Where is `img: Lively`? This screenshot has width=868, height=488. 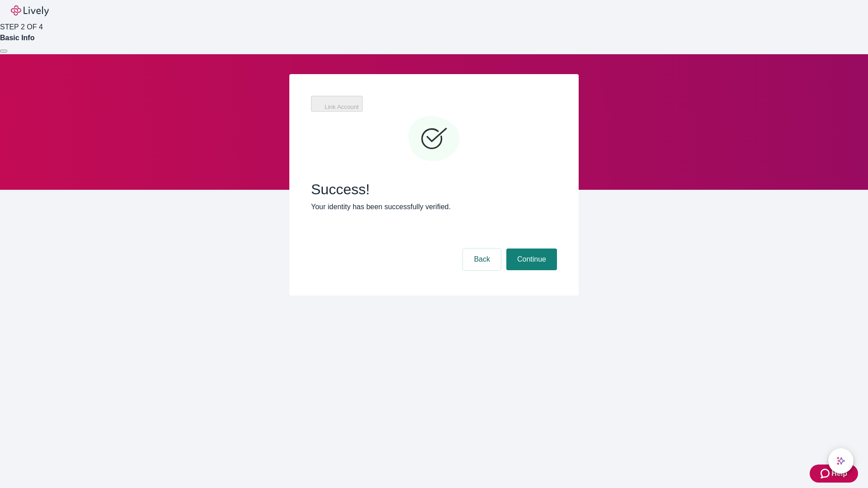 img: Lively is located at coordinates (30, 11).